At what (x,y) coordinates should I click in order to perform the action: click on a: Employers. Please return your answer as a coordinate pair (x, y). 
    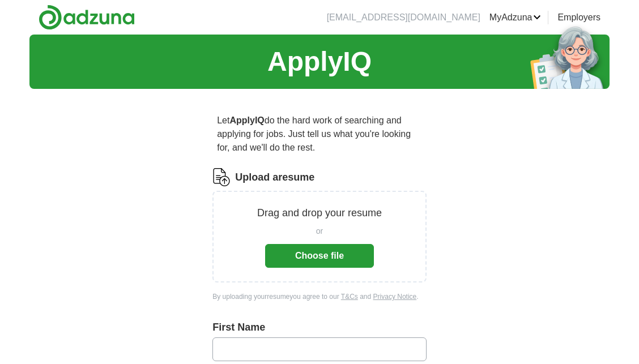
    Looking at the image, I should click on (579, 18).